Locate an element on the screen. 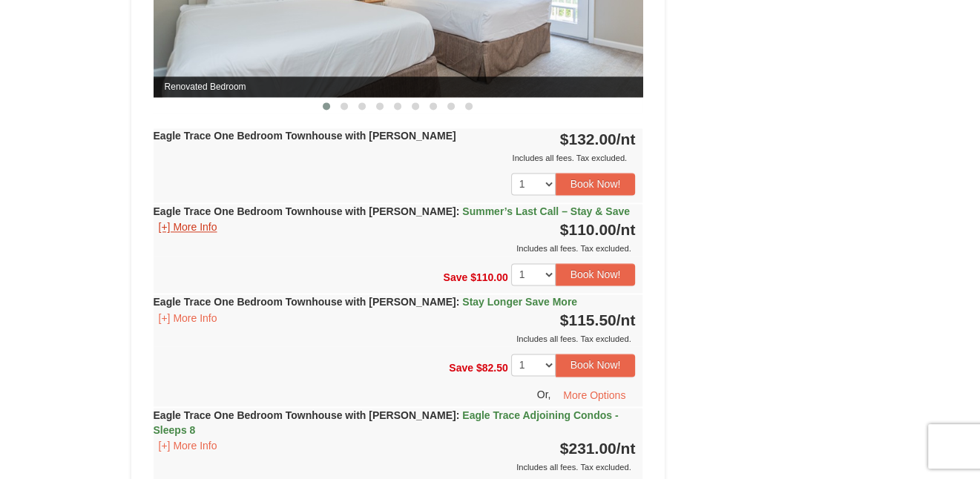 This screenshot has width=980, height=479. span: Renovated Bedroom is located at coordinates (398, 87).